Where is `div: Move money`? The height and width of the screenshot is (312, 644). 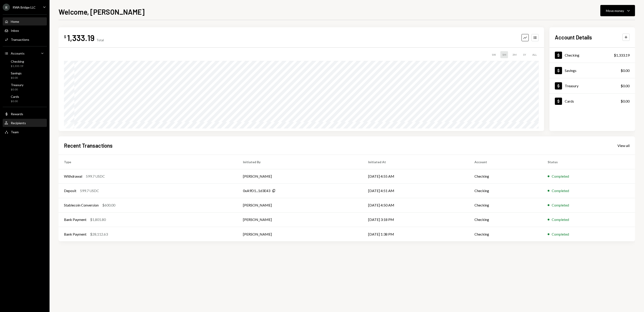 div: Move money is located at coordinates (615, 11).